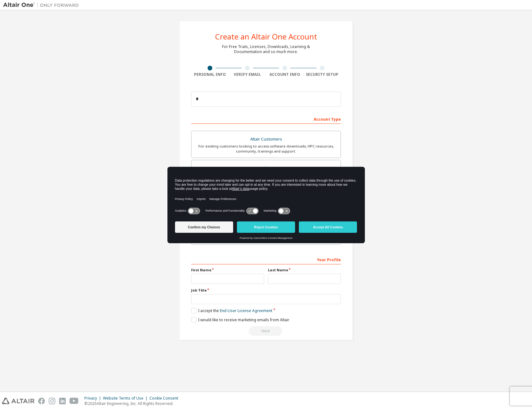 The height and width of the screenshot is (410, 532). I want to click on div: Students, so click(266, 168).